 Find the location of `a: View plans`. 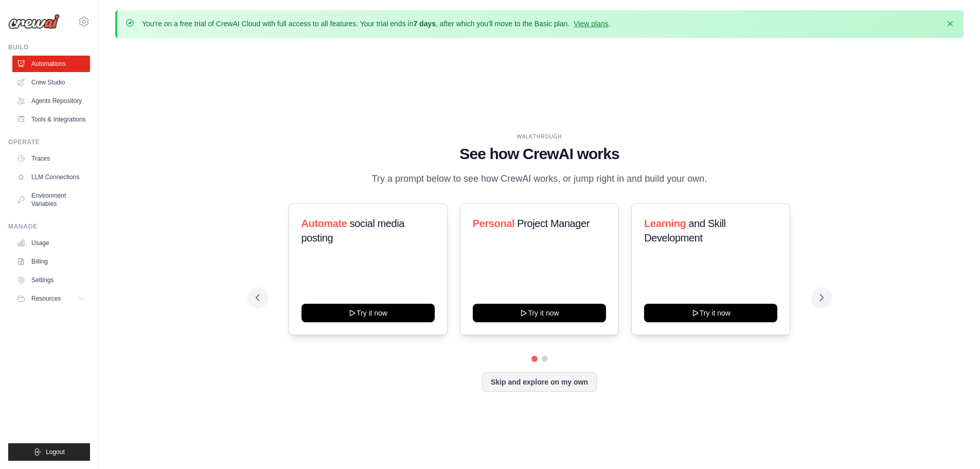

a: View plans is located at coordinates (591, 23).